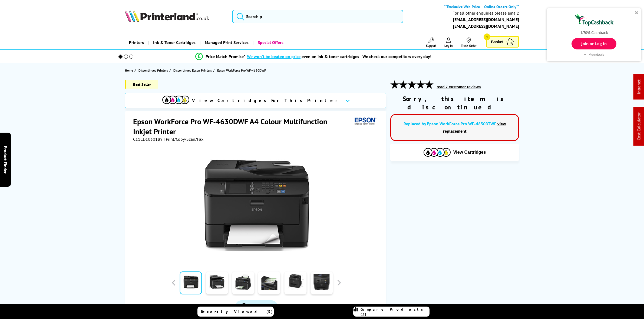 This screenshot has height=319, width=644. I want to click on div: For all other enquiries please email:, so click(486, 13).